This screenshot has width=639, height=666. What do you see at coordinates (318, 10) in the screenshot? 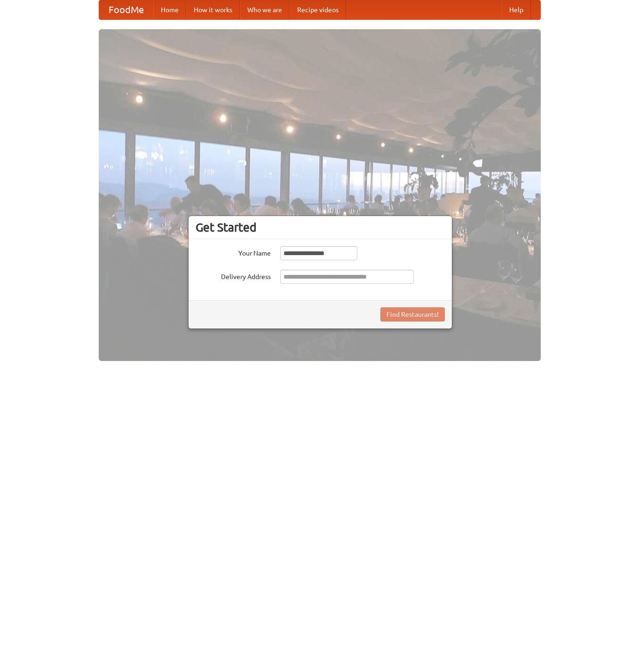
I see `a: Recipe videos` at bounding box center [318, 10].